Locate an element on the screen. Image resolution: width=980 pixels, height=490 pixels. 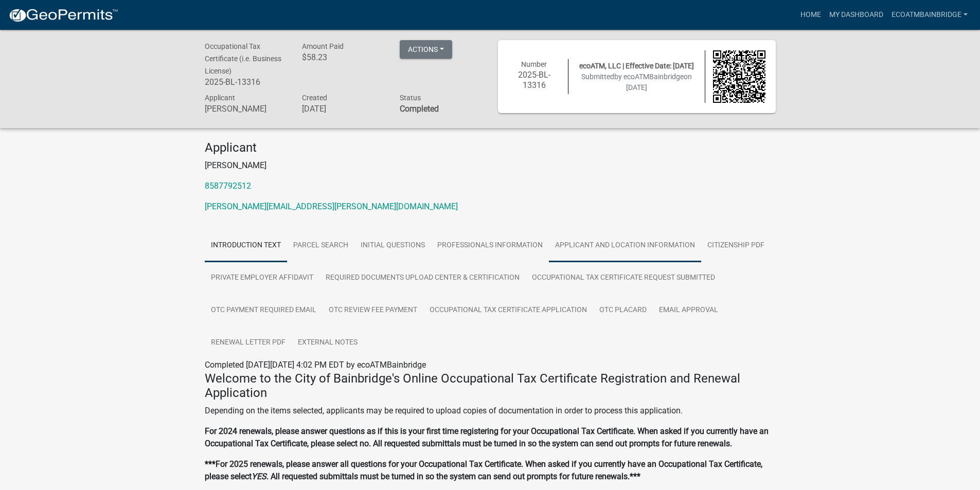
a: Private Employer Affidavit is located at coordinates (262, 279).